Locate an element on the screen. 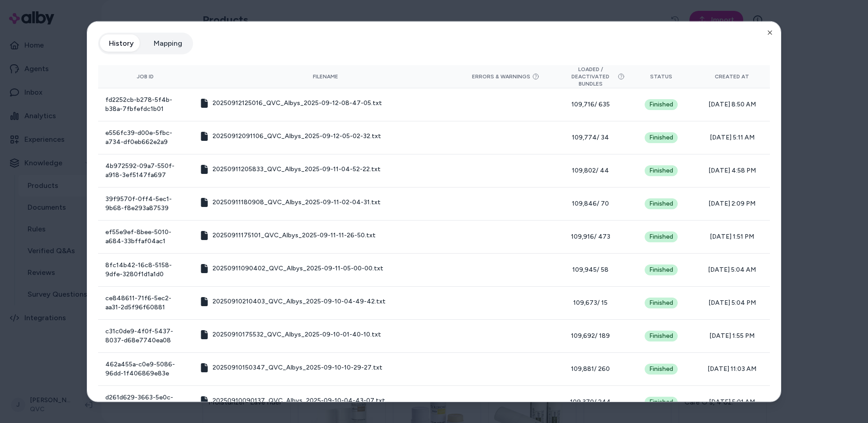 Image resolution: width=868 pixels, height=423 pixels. td: 462a455a-c0e9-5086-96dd-1f406869e83e is located at coordinates (145, 369).